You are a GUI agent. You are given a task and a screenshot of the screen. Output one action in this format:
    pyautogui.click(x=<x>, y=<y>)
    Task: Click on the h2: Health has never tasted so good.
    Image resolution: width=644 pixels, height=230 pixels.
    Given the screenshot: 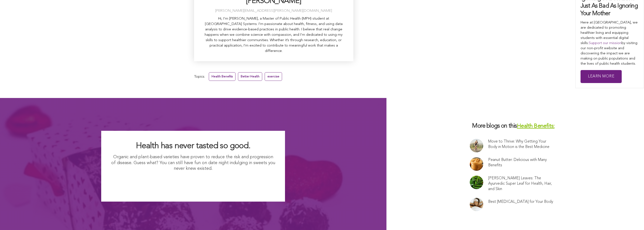 What is the action you would take?
    pyautogui.click(x=193, y=146)
    